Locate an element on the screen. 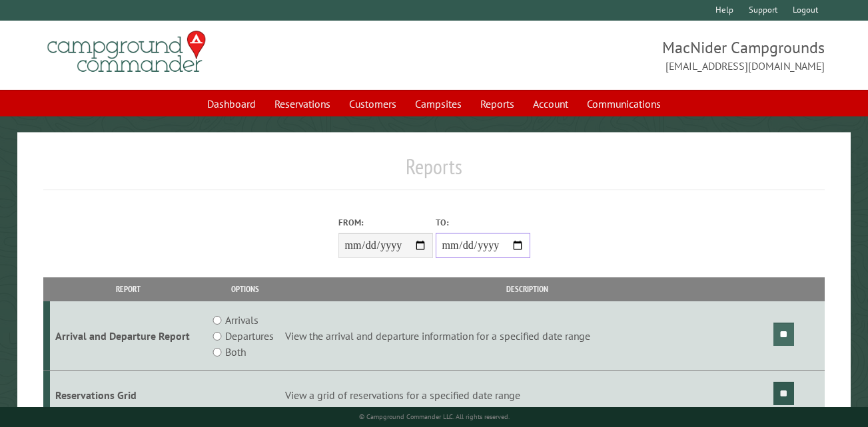  th: Report is located at coordinates (128, 289).